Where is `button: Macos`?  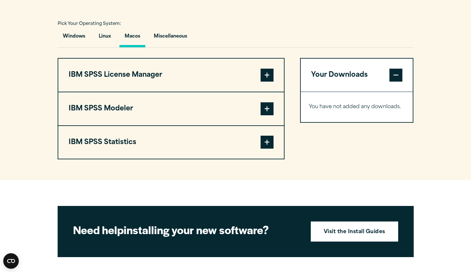
button: Macos is located at coordinates (132, 38).